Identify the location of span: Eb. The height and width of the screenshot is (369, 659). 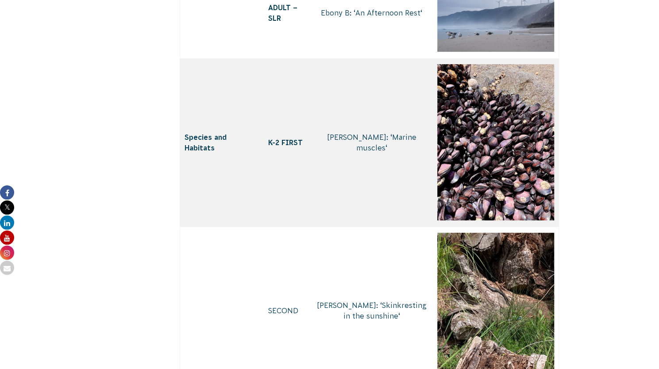
(325, 13).